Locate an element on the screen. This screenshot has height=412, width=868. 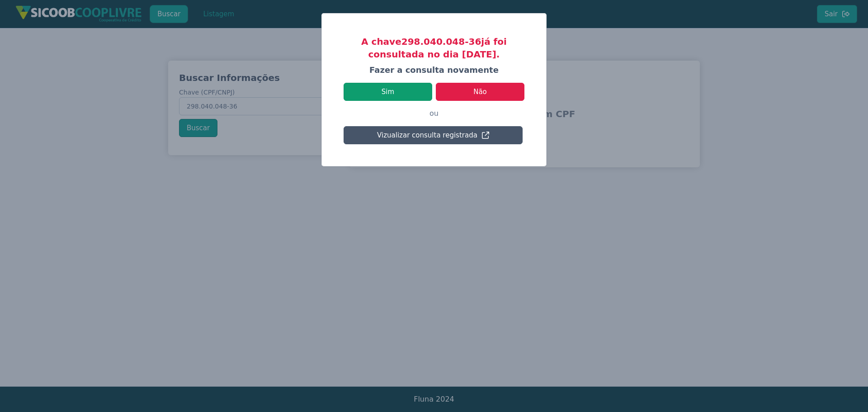
p: ou is located at coordinates (434, 114).